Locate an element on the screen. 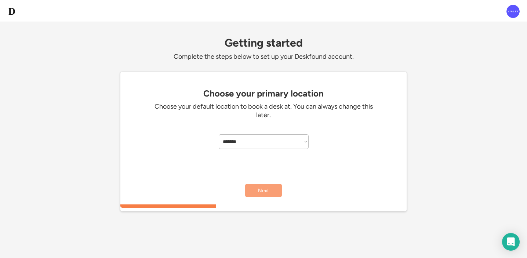  div: Complete the steps below to set up your Deskfound account. is located at coordinates (264, 57).